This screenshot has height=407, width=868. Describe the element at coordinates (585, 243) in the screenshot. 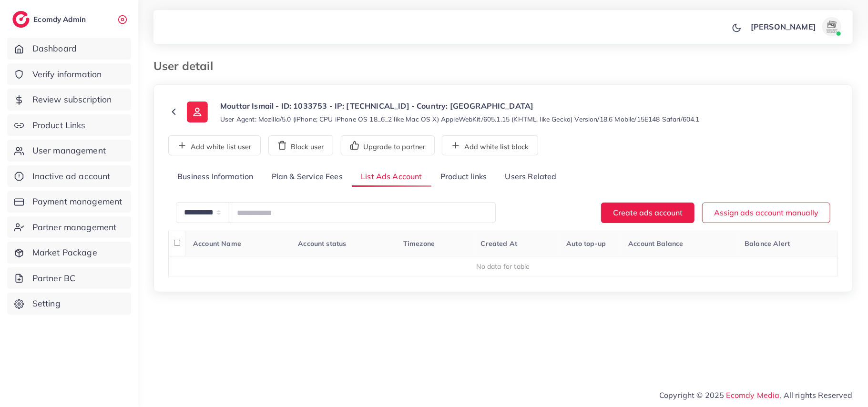

I see `span: Auto top-up` at that location.